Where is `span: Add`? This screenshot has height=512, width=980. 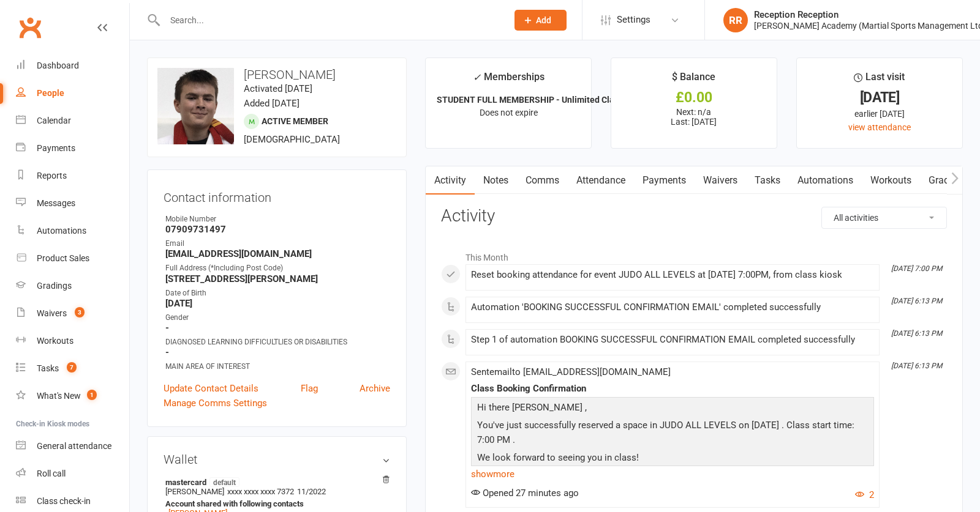
span: Add is located at coordinates (543, 20).